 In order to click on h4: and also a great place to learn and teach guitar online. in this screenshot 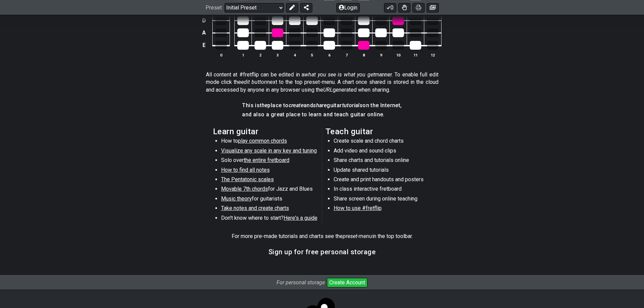, I will do `click(322, 115)`.